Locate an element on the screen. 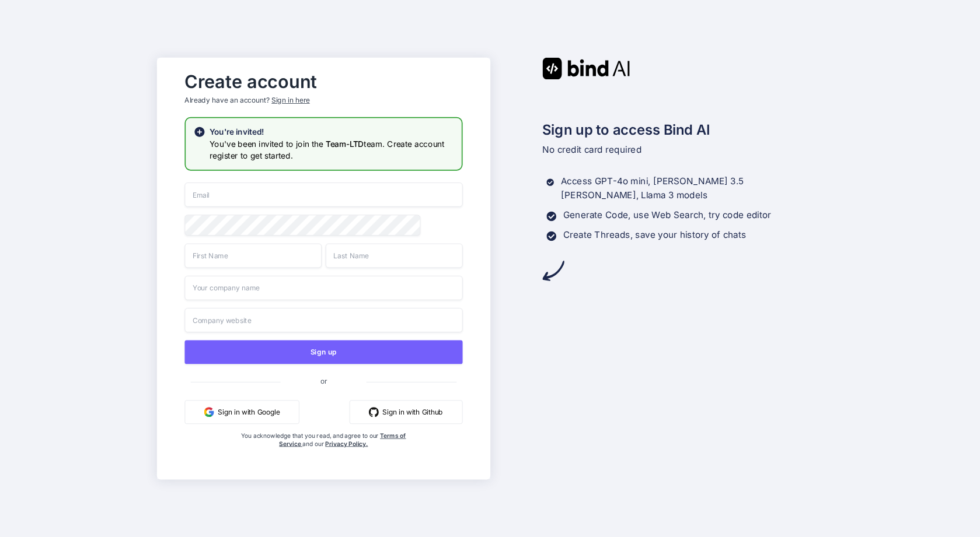 Image resolution: width=980 pixels, height=537 pixels. input: Email is located at coordinates (323, 194).